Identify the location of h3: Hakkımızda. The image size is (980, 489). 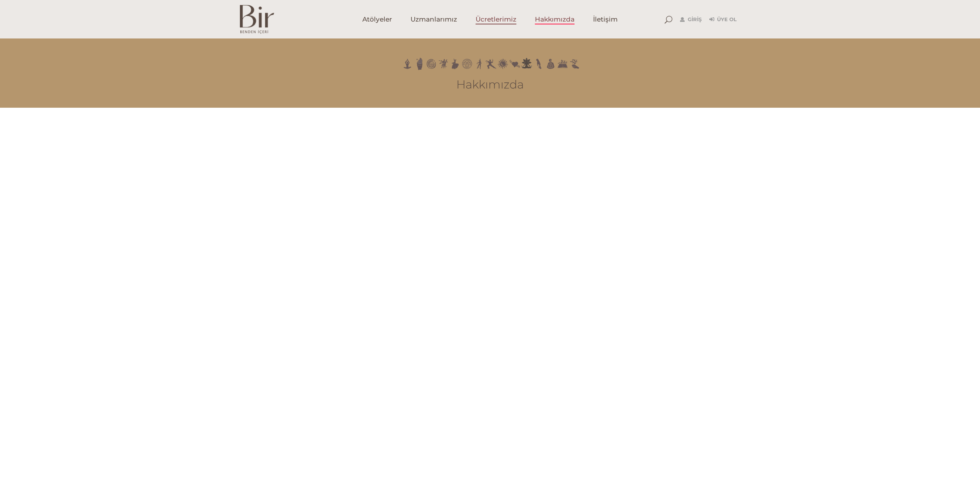
(490, 85).